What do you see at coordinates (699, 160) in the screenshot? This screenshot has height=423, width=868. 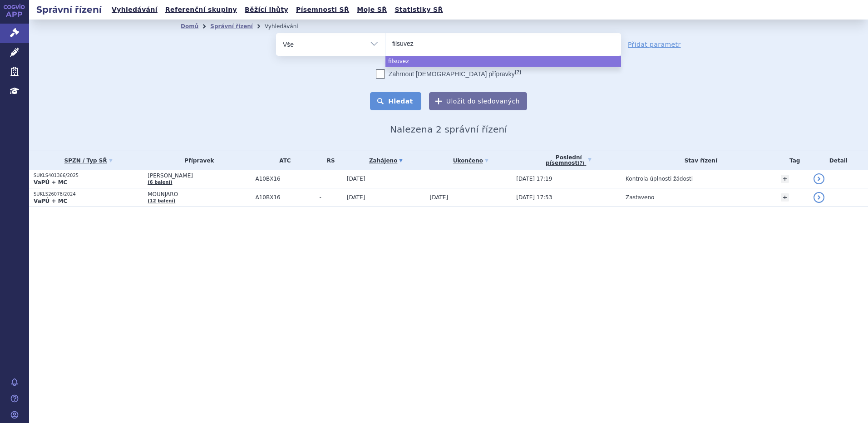 I see `th: Stav řízení` at bounding box center [699, 160].